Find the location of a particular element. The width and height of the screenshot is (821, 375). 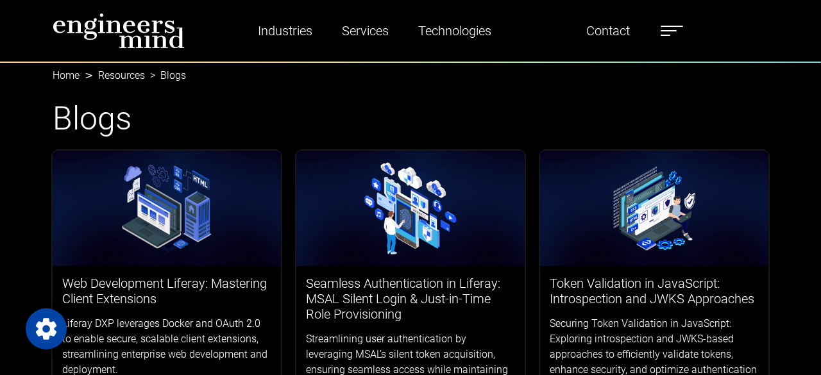

a: Contact is located at coordinates (608, 31).